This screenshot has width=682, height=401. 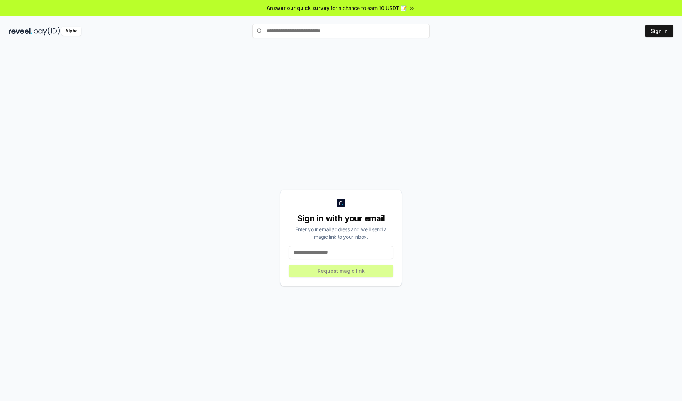 I want to click on img: logo_small, so click(x=341, y=203).